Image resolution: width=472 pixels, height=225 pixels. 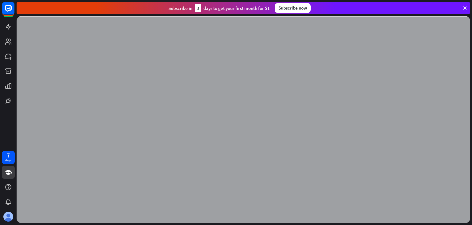 What do you see at coordinates (293, 8) in the screenshot?
I see `div: Subscribe now` at bounding box center [293, 8].